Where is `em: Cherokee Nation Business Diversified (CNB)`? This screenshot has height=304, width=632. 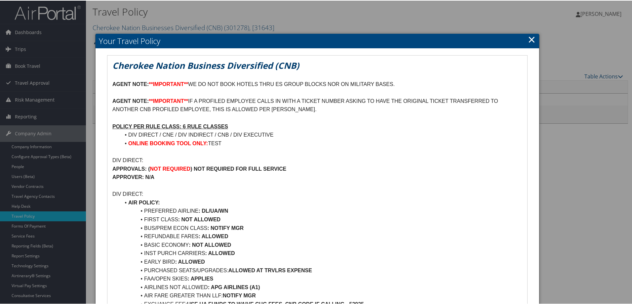 em: Cherokee Nation Business Diversified (CNB) is located at coordinates (206, 65).